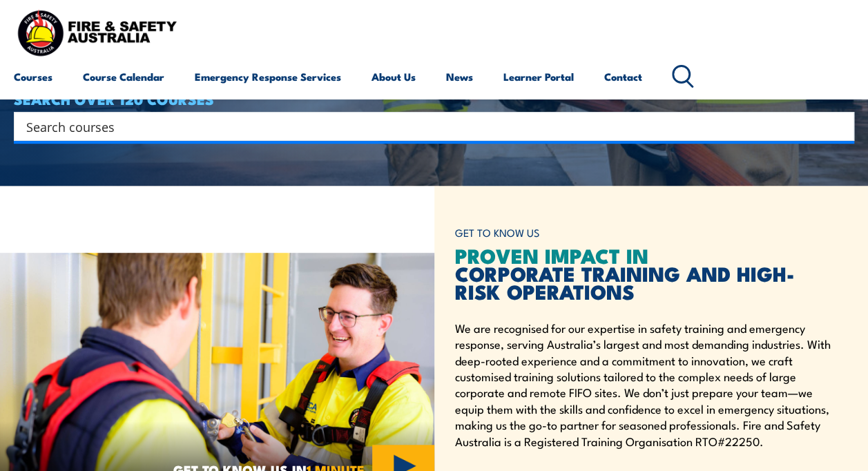 This screenshot has width=868, height=471. What do you see at coordinates (434, 99) in the screenshot?
I see `h4: SEARCH OVER 120 COURSES` at bounding box center [434, 99].